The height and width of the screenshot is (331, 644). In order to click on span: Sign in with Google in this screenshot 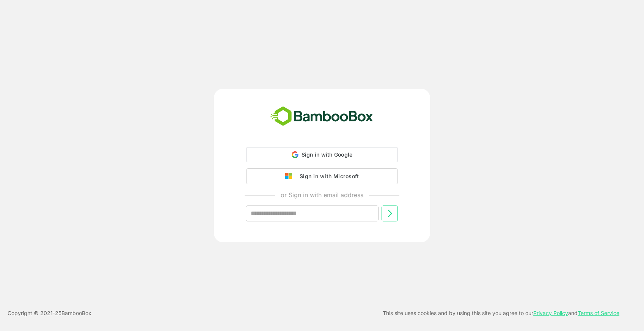, I will do `click(327, 154)`.